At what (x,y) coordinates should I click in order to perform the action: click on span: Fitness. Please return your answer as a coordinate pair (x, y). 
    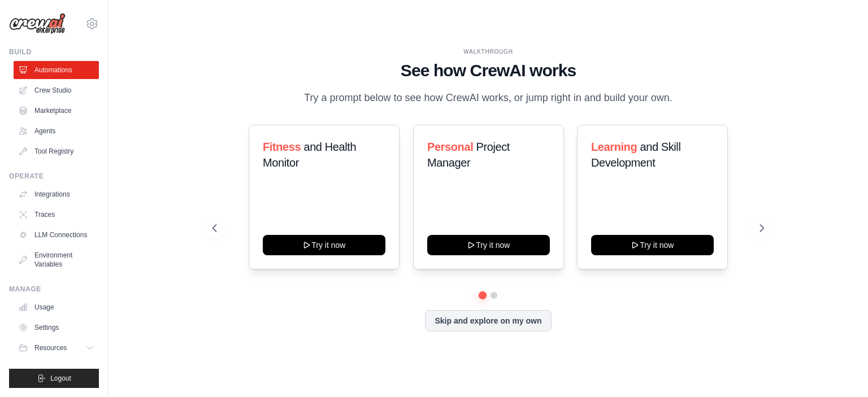
    Looking at the image, I should click on (282, 147).